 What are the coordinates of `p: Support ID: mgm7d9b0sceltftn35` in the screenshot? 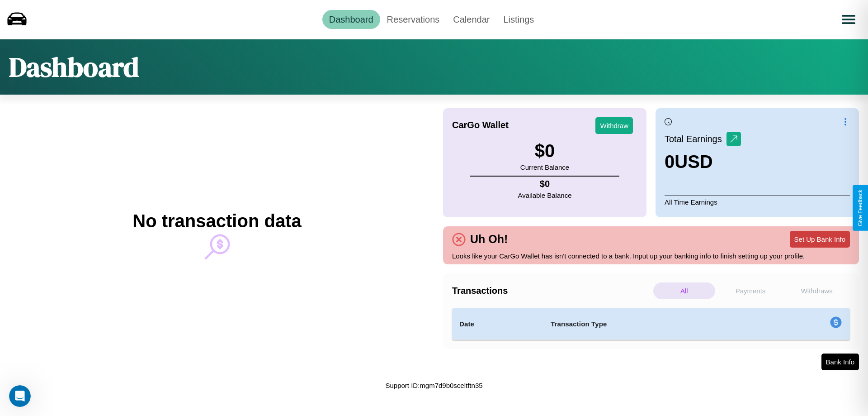 It's located at (433, 385).